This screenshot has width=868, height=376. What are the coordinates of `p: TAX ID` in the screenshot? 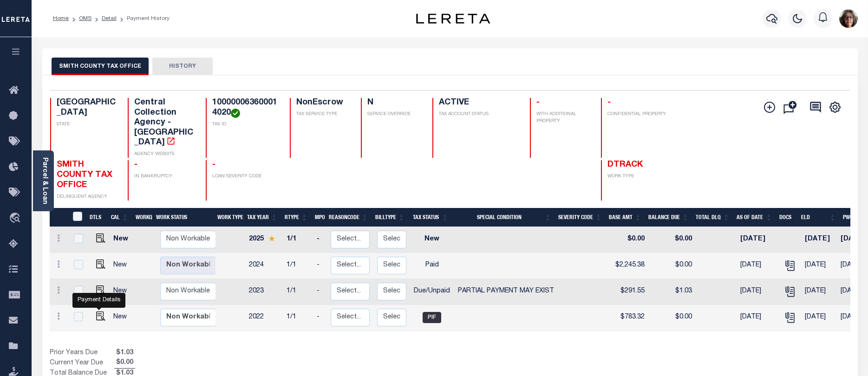 It's located at (246, 125).